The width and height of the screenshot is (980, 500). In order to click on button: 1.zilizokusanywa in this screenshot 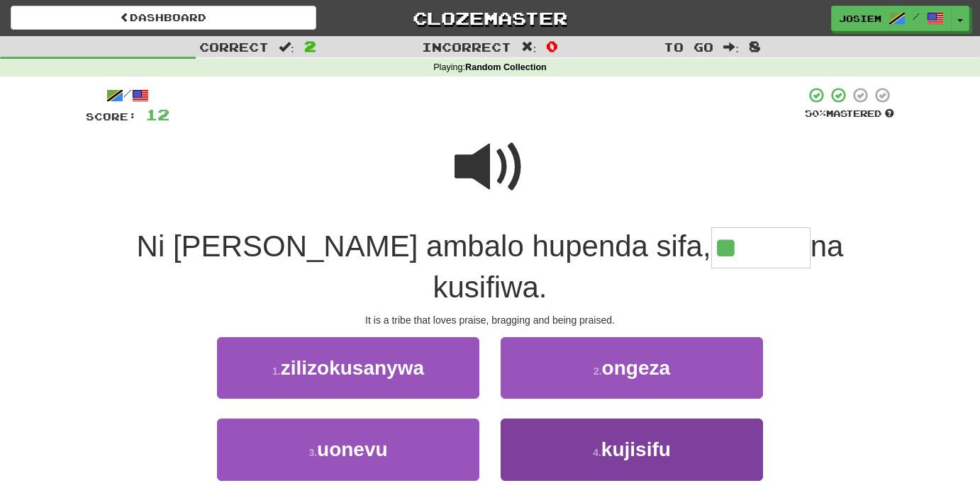, I will do `click(348, 368)`.